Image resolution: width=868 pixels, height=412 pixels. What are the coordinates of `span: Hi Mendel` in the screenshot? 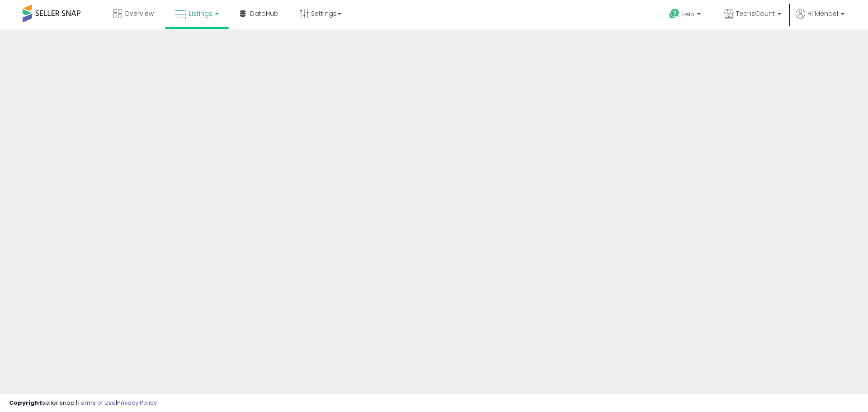 It's located at (823, 14).